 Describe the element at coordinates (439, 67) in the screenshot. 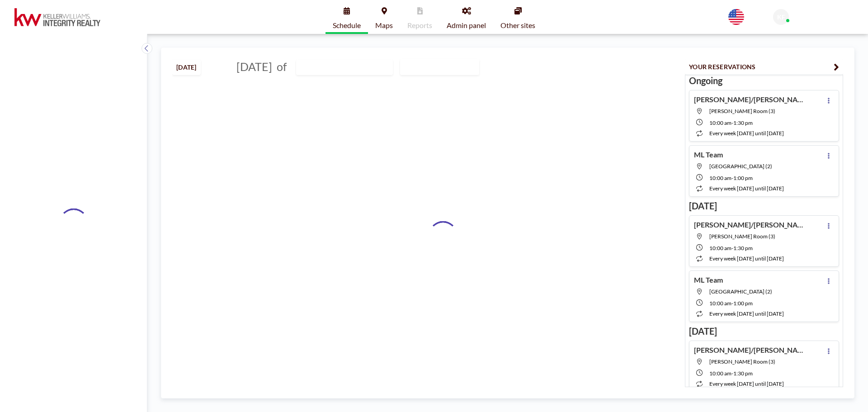

I see `div: Search for option` at that location.